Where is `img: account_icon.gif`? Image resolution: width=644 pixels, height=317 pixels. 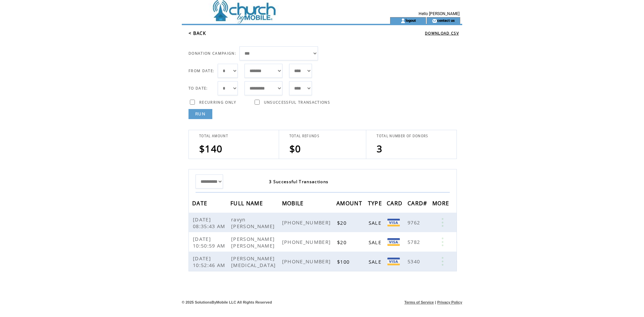
img: account_icon.gif is located at coordinates (403, 21).